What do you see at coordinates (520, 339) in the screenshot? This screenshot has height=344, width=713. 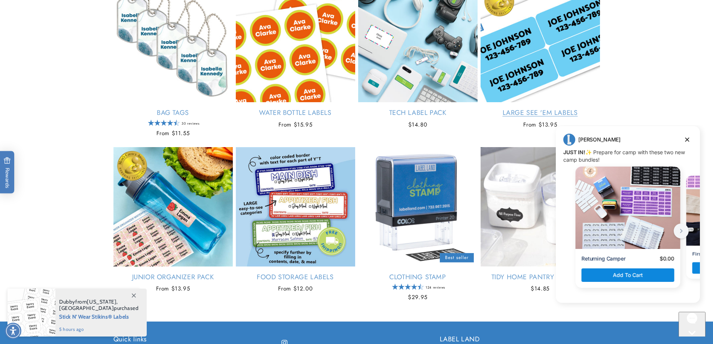 I see `h2: LABEL LAND` at bounding box center [520, 339].